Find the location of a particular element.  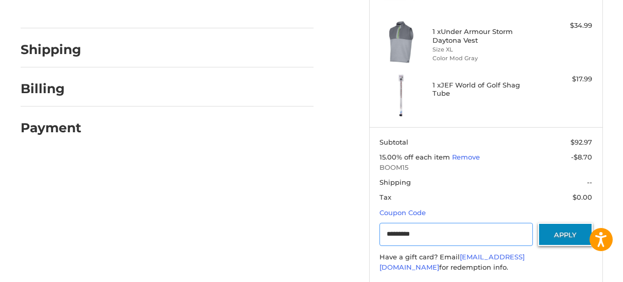

li: Size XL is located at coordinates (485, 49).